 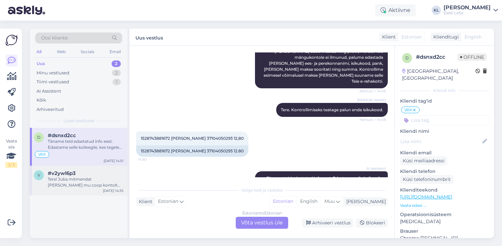 What do you see at coordinates (11, 165) in the screenshot?
I see `div: 2 / 3` at bounding box center [11, 165].